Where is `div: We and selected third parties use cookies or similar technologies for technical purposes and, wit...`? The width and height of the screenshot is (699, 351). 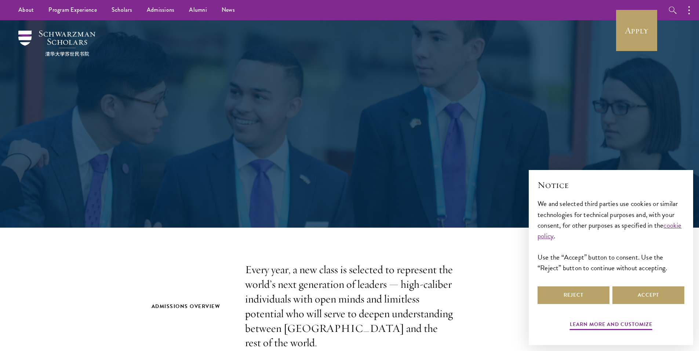 div: We and selected third parties use cookies or similar technologies for technical purposes and, wit... is located at coordinates (611, 235).